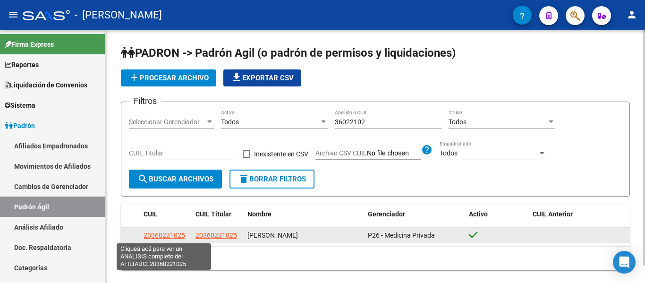 This screenshot has width=645, height=283. Describe the element at coordinates (288, 53) in the screenshot. I see `span: PADRON -> Padrón Agil (o padrón de permisos y liquidaciones)` at that location.